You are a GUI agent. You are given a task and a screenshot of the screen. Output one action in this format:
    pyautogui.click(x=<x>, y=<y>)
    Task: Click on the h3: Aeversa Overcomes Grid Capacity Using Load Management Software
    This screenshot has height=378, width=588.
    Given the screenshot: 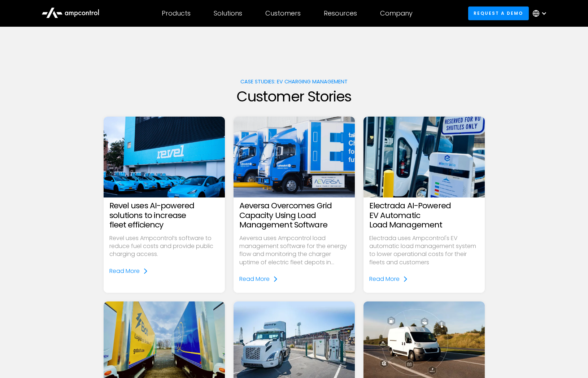 What is the action you would take?
    pyautogui.click(x=294, y=215)
    